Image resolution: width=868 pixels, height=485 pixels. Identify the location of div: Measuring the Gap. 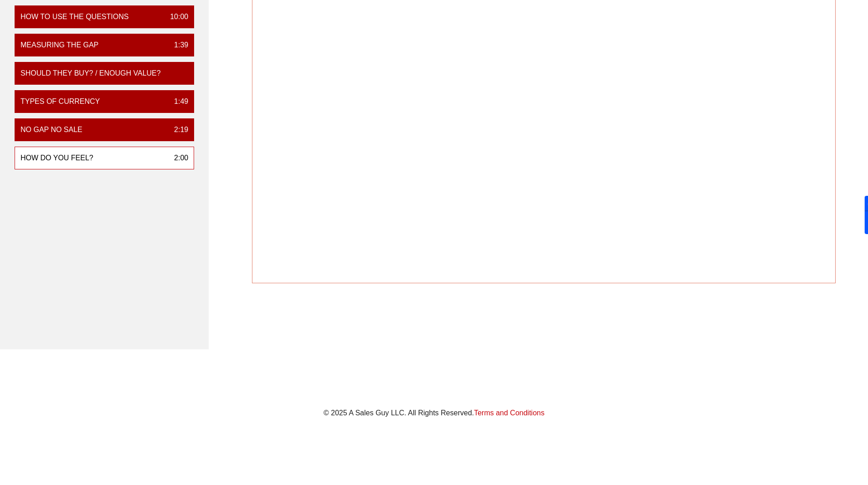
(59, 45).